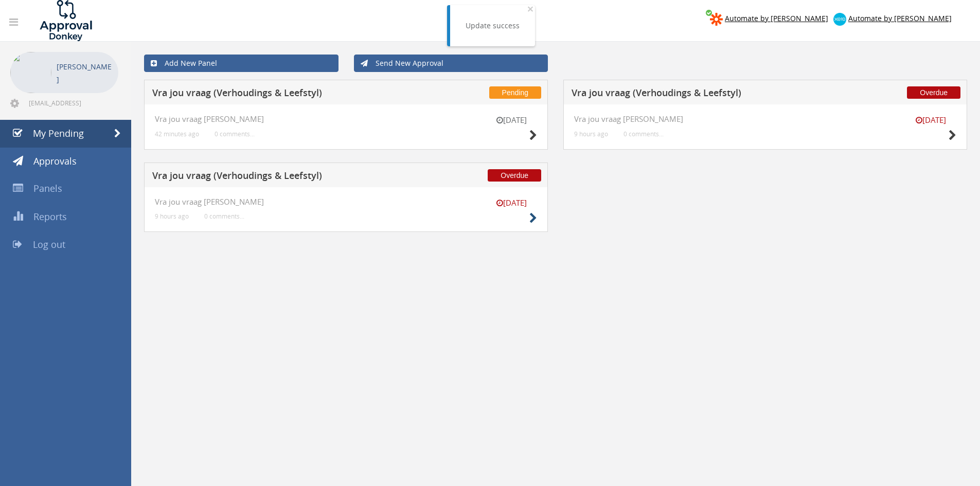 This screenshot has height=486, width=980. Describe the element at coordinates (55, 161) in the screenshot. I see `span: Approvals` at that location.